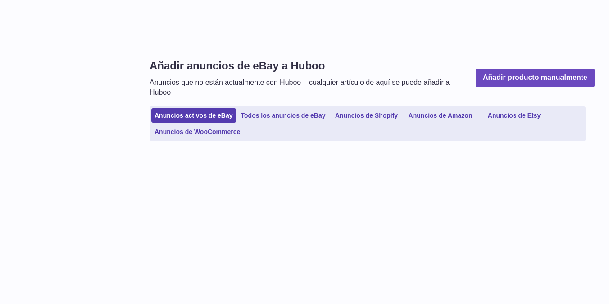 This screenshot has width=609, height=304. I want to click on p: Anuncios que no están actualmente con Huboo – cualquier artículo de aquí se puede añadir a Huboo, so click(309, 87).